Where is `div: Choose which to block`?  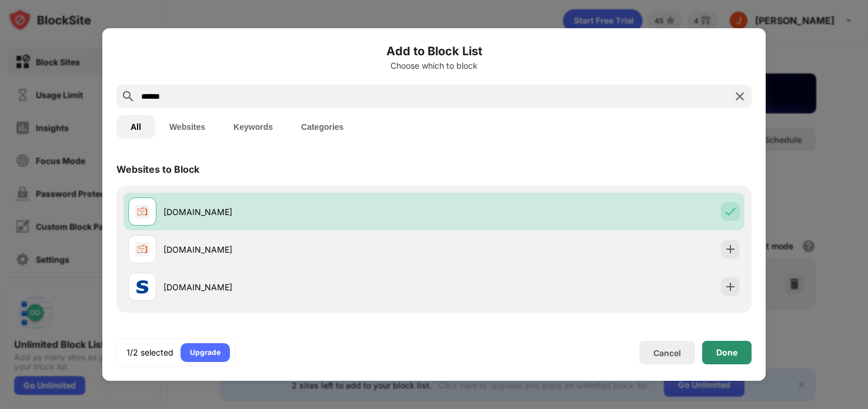
div: Choose which to block is located at coordinates (434, 66).